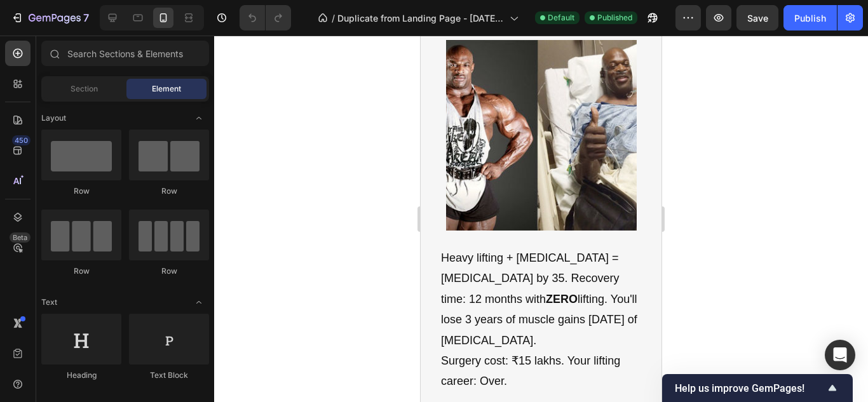 The height and width of the screenshot is (402, 868). Describe the element at coordinates (125, 53) in the screenshot. I see `input: Search Sections & Elements` at that location.